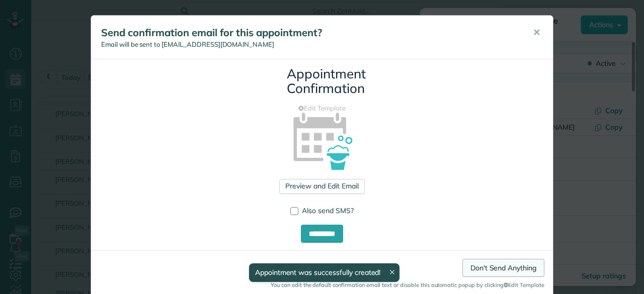  I want to click on a: Edit Template, so click(322, 108).